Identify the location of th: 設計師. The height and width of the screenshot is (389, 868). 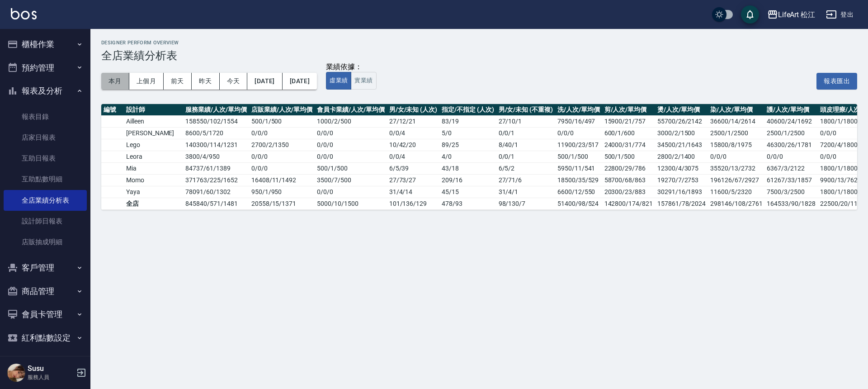
(153, 110).